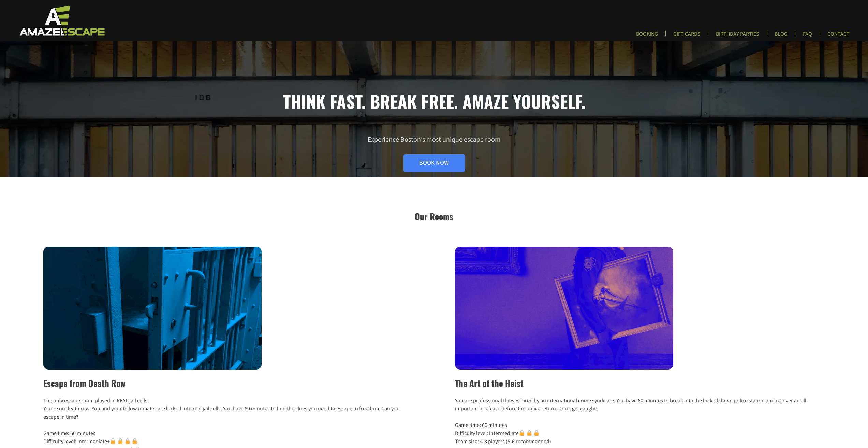  What do you see at coordinates (434, 163) in the screenshot?
I see `a: Book Now` at bounding box center [434, 163].